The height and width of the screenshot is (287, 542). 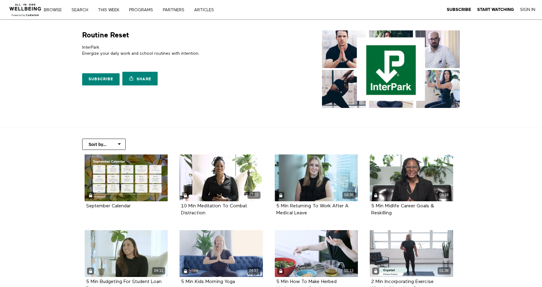 I want to click on div: 04:57, so click(x=254, y=271).